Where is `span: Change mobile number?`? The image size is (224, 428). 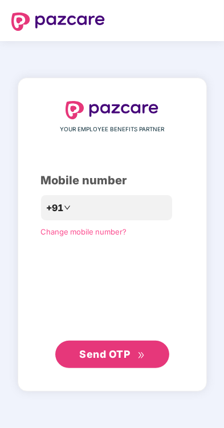
span: Change mobile number? is located at coordinates (84, 232).